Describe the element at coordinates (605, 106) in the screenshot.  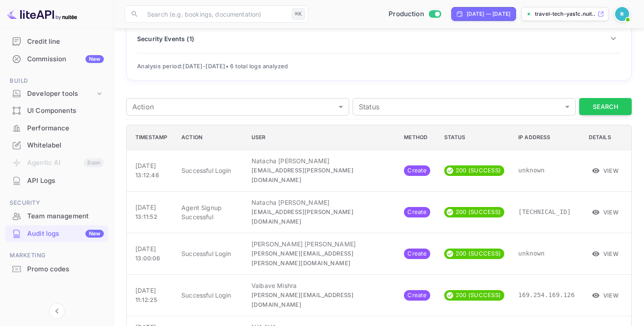
I see `button: Search` at that location.